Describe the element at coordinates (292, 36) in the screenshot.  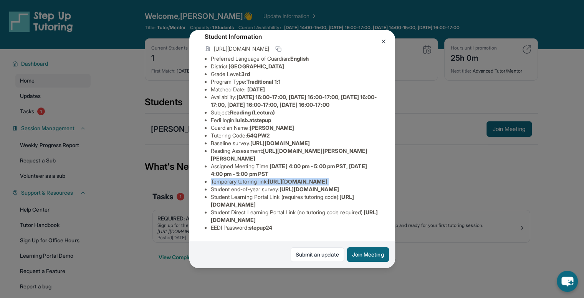
I see `h4: Student Information` at that location.